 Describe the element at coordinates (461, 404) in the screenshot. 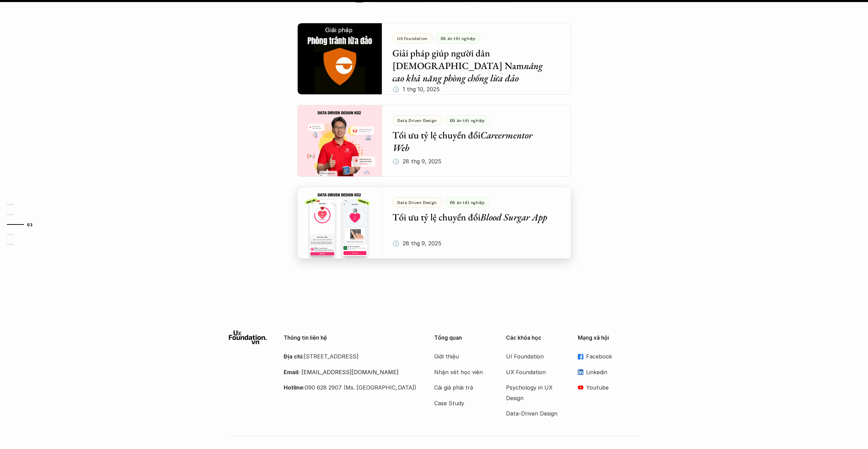

I see `p: Case Study` at that location.